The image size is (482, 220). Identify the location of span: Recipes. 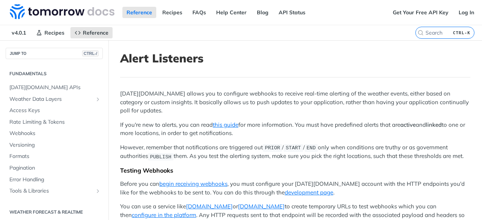
(54, 33).